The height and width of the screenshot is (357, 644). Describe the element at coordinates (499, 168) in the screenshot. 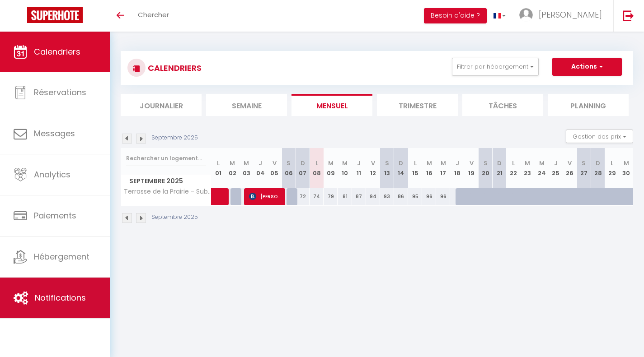

I see `th: 21` at that location.